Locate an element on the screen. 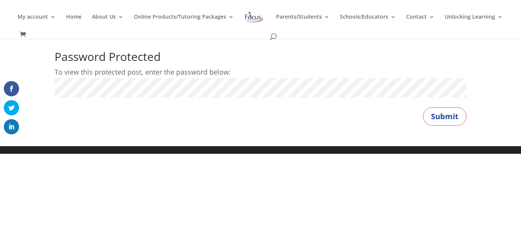  h1: Password Protected is located at coordinates (260, 59).